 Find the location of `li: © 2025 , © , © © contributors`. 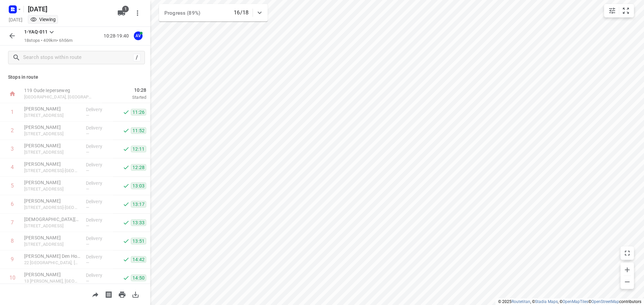

li: © 2025 , © , © © contributors is located at coordinates (569, 302).